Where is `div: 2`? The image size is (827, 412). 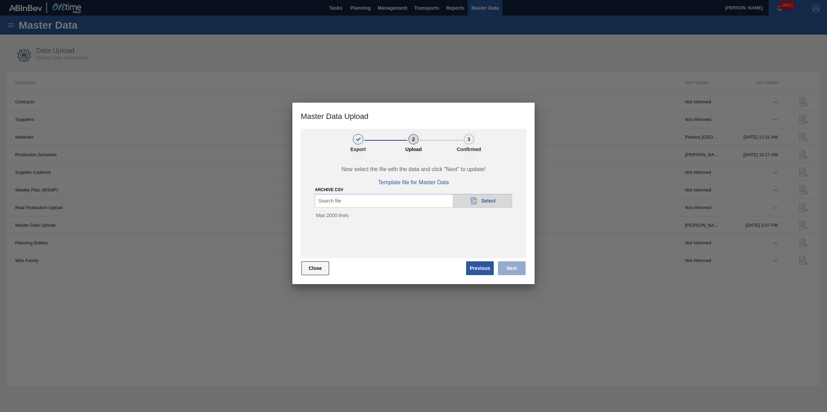
div: 2 is located at coordinates (414, 139).